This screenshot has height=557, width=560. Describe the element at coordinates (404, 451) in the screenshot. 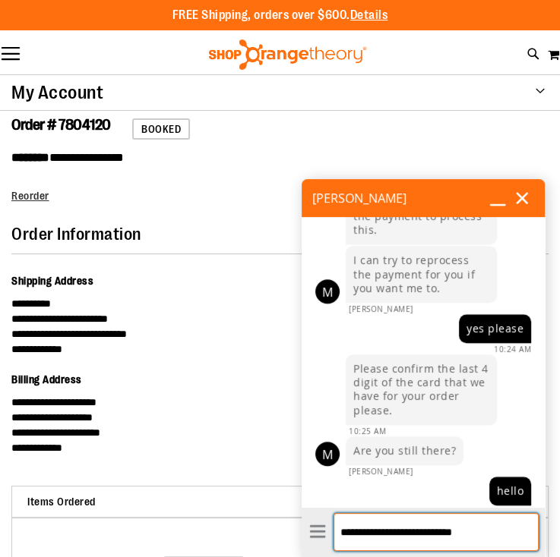

I see `div: Are you still there?` at that location.